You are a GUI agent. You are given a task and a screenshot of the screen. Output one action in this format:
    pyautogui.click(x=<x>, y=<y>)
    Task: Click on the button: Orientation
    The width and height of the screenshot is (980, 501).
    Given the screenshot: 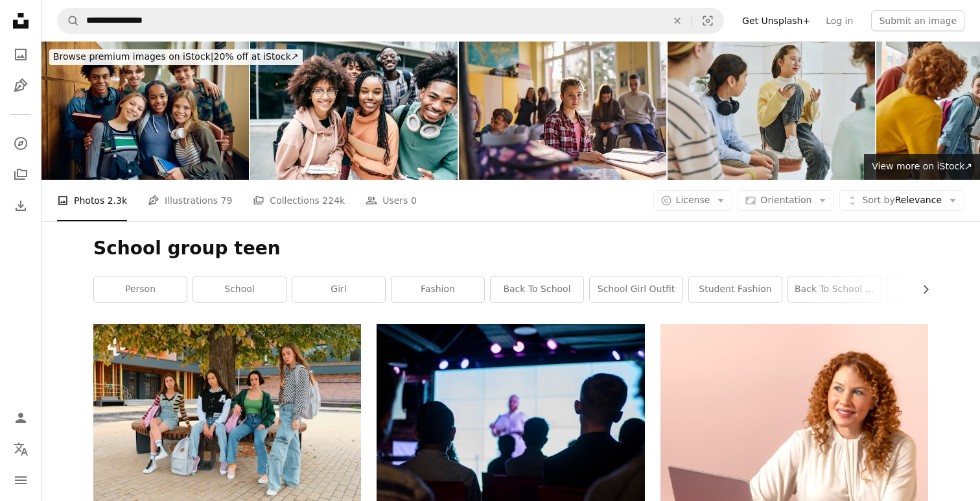 What is the action you would take?
    pyautogui.click(x=786, y=200)
    